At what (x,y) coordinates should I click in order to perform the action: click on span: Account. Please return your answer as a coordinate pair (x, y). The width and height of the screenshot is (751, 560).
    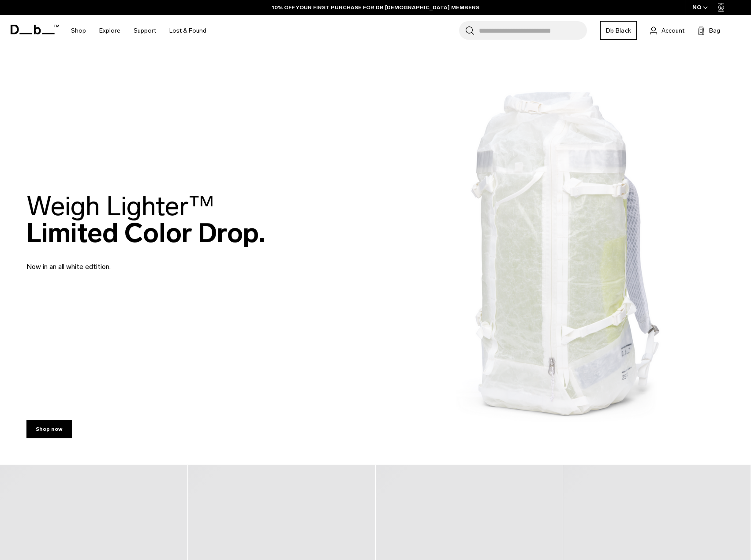
    Looking at the image, I should click on (672, 31).